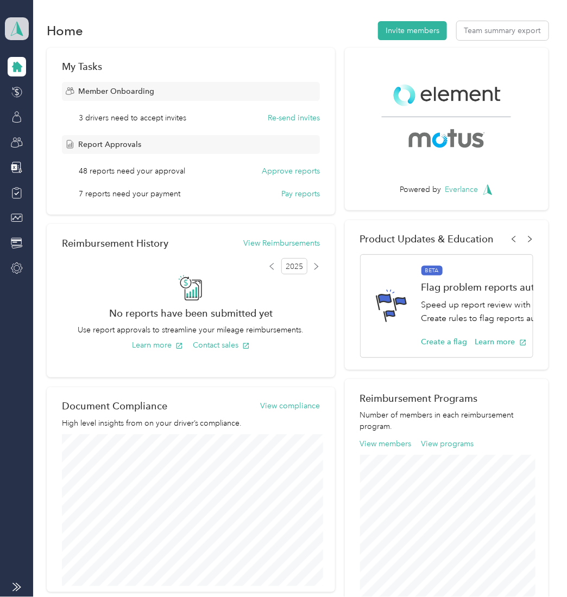 The height and width of the screenshot is (597, 567). I want to click on span: 7 reports need your payment, so click(129, 194).